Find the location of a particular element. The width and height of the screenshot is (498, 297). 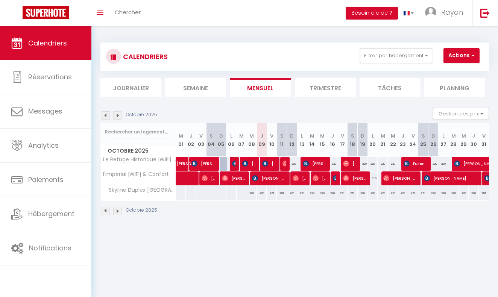

th: 16 is located at coordinates (332, 140).